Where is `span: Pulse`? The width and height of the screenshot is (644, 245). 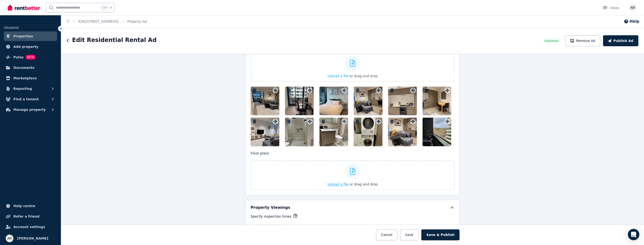
span: Pulse is located at coordinates (19, 57).